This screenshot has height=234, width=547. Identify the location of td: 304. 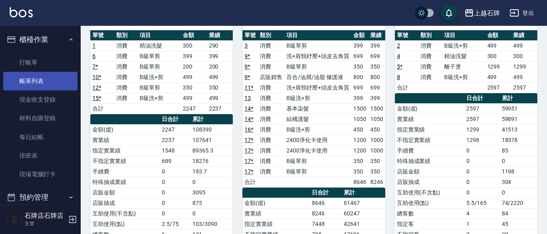
(518, 182).